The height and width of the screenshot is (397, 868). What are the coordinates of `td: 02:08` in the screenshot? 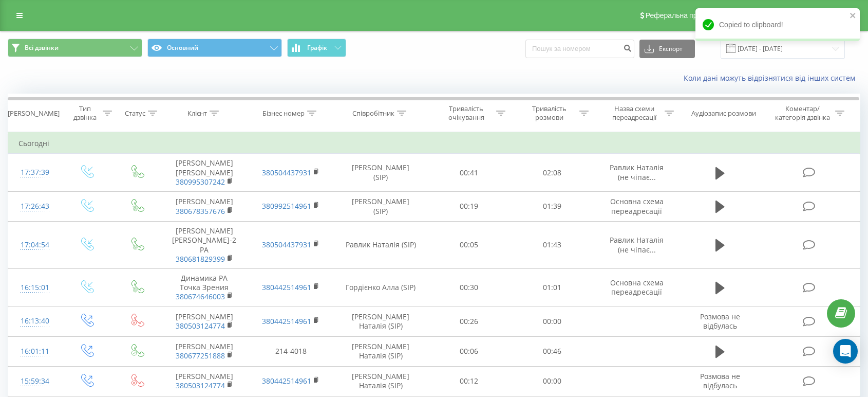 It's located at (552, 173).